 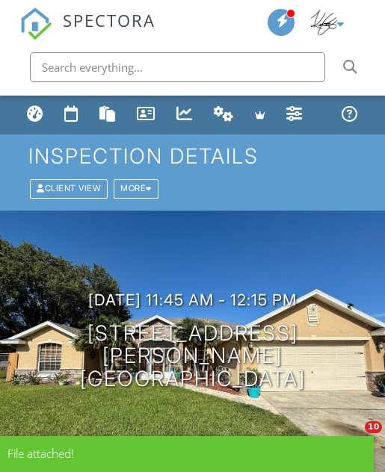 I want to click on h1: Inspection Details, so click(x=192, y=156).